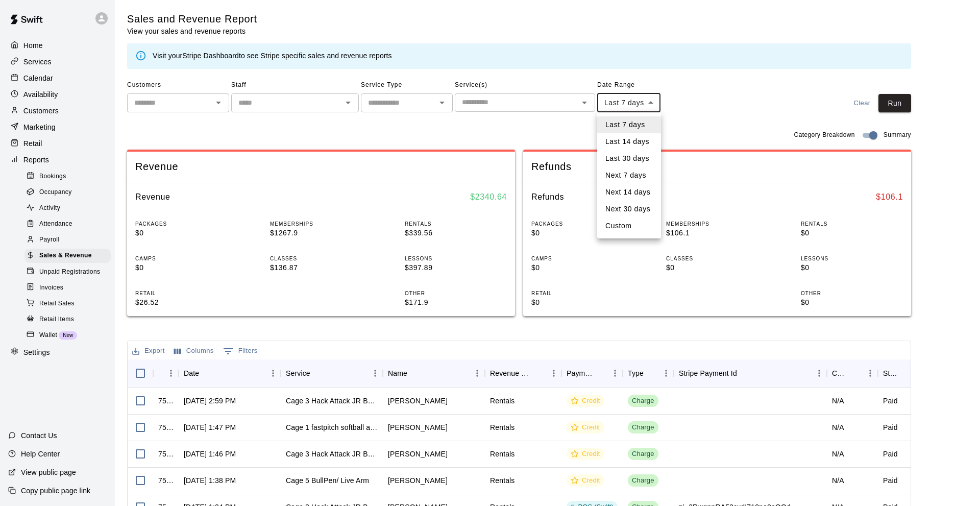 The image size is (980, 506). Describe the element at coordinates (629, 208) in the screenshot. I see `li: Next 30 days` at that location.